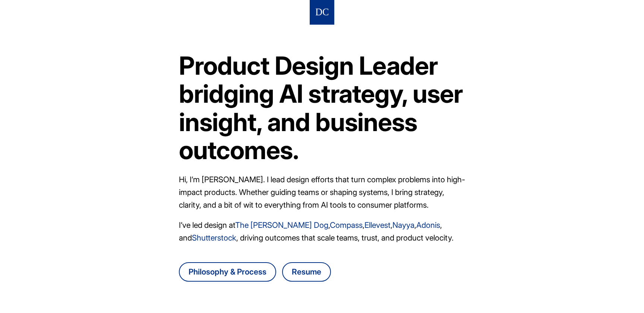 Image resolution: width=644 pixels, height=313 pixels. What do you see at coordinates (228, 272) in the screenshot?
I see `a: Go to Danny Chang's design philosophy and process page` at bounding box center [228, 272].